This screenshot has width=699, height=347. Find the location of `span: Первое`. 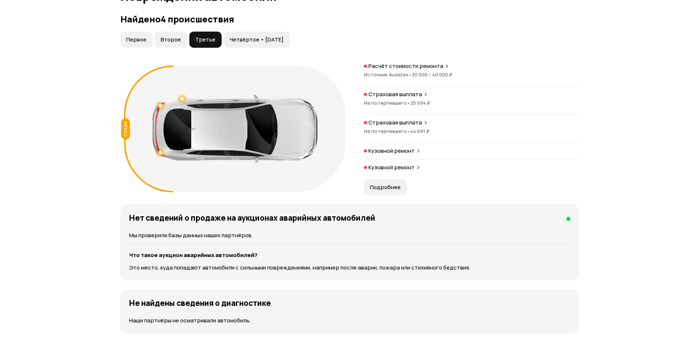

span: Первое is located at coordinates (136, 40).